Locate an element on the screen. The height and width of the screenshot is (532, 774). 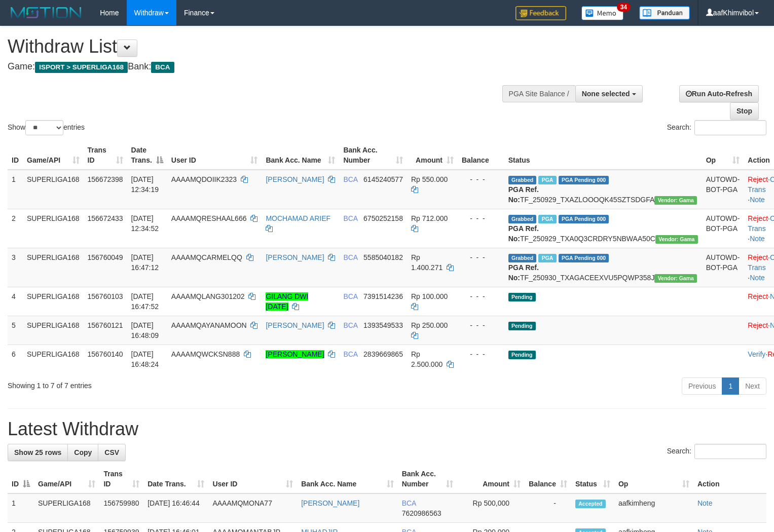
span: 156760049 is located at coordinates (105, 257).